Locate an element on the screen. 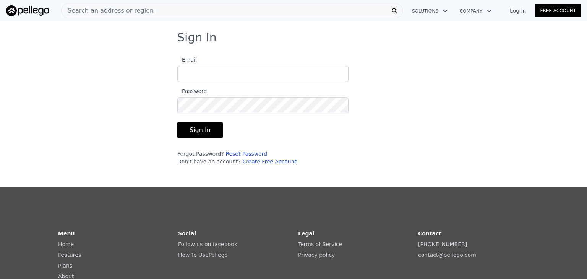  button: Solutions is located at coordinates (430, 11).